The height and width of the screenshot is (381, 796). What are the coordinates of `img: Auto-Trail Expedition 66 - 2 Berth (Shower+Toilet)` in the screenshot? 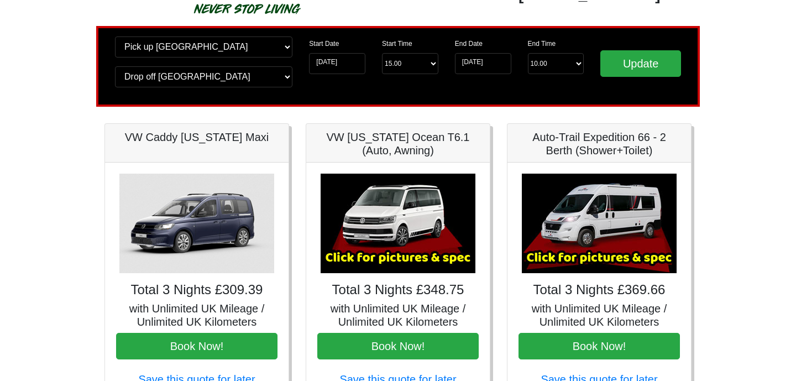 It's located at (600, 223).